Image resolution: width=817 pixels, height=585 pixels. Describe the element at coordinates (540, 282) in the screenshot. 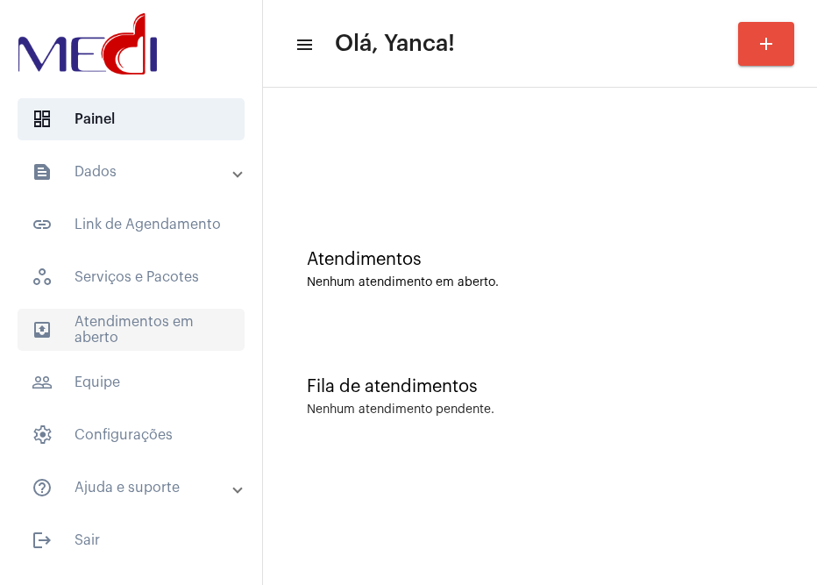

I see `div: Nenhum atendimento em aberto.` at that location.